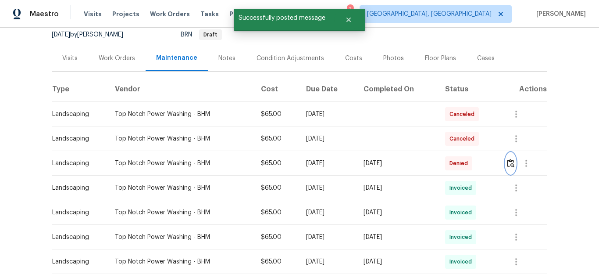 The image size is (599, 278). Describe the element at coordinates (247, 14) in the screenshot. I see `span: Properties` at that location.